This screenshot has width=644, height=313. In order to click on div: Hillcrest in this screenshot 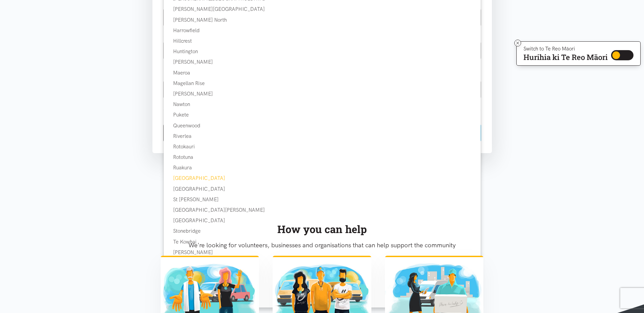, I will do `click(322, 41)`.